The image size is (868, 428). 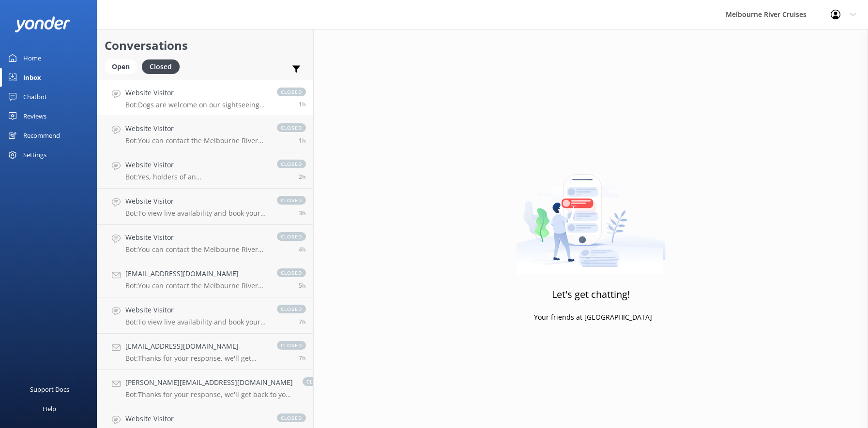 What do you see at coordinates (35, 97) in the screenshot?
I see `div: Chatbot` at bounding box center [35, 97].